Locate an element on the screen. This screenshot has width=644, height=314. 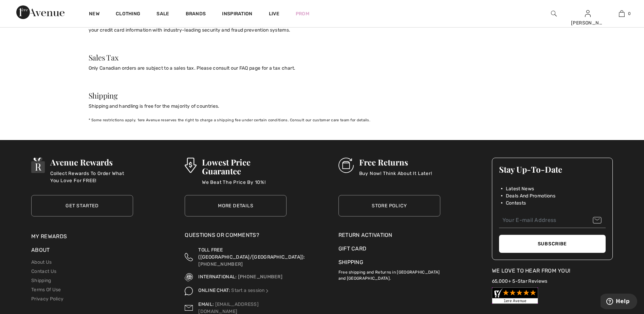
h3: Lowest Price Guarantee is located at coordinates (244, 166).